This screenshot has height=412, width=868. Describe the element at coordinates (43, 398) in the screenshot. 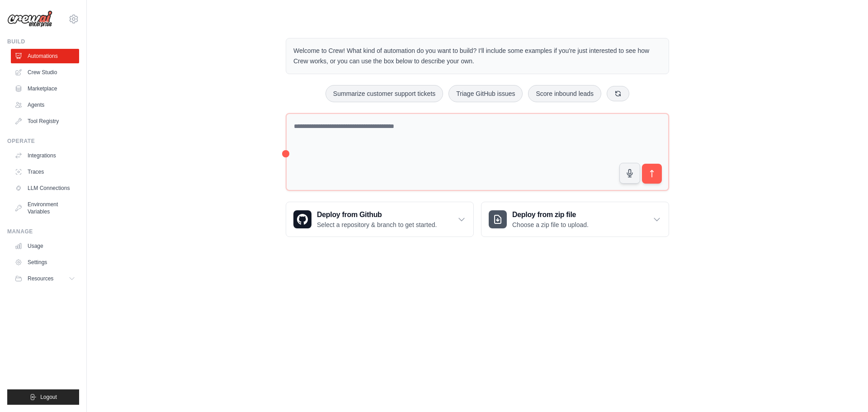

I see `button: Logout` at that location.